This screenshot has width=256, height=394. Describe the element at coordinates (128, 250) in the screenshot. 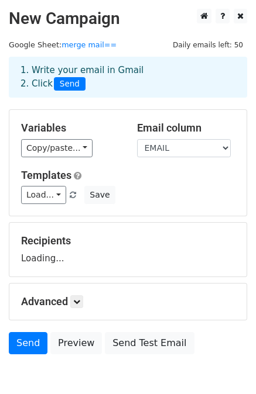

I see `div: Loading...` at that location.